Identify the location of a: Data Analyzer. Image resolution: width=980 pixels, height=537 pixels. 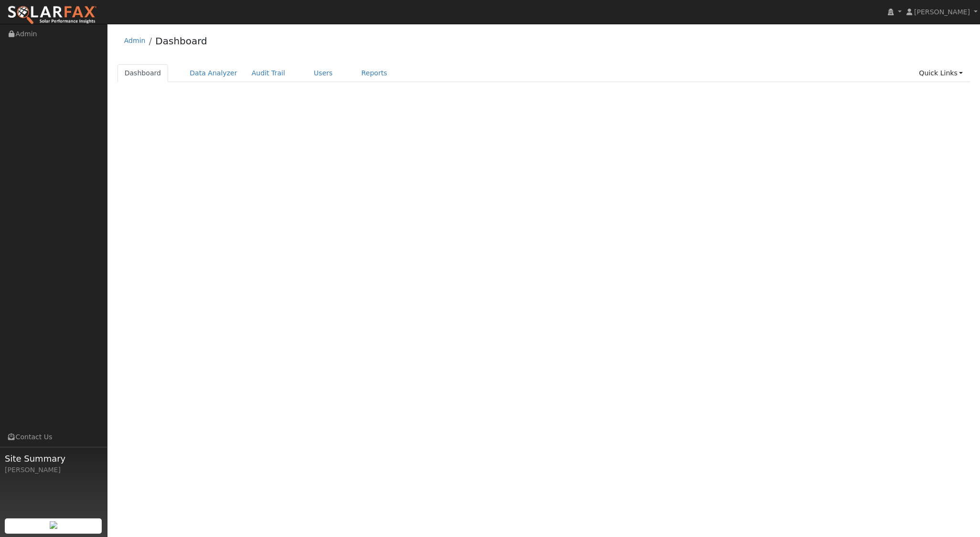
(213, 73).